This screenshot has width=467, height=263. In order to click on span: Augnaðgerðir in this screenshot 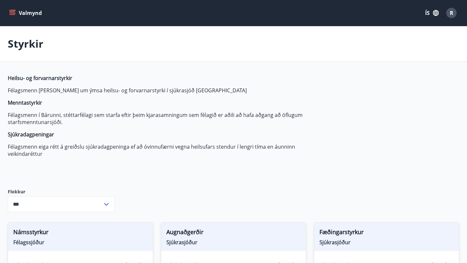, I will do `click(233, 233)`.